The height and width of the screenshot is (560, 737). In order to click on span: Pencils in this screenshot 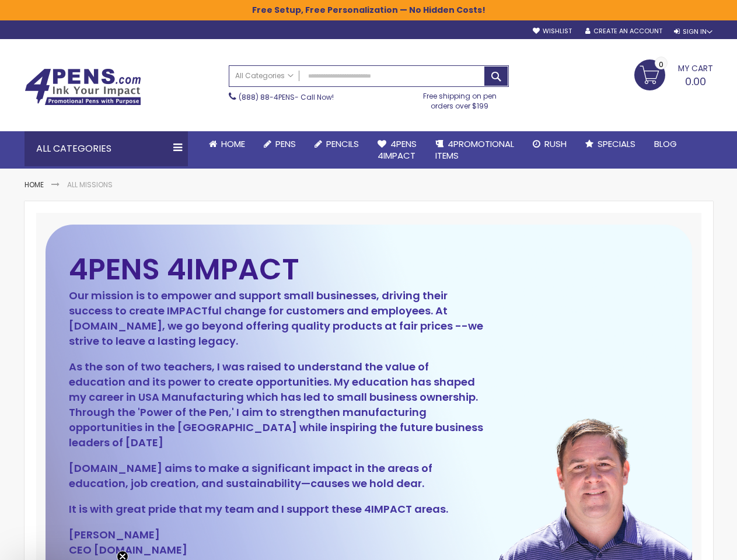, I will do `click(343, 143)`.